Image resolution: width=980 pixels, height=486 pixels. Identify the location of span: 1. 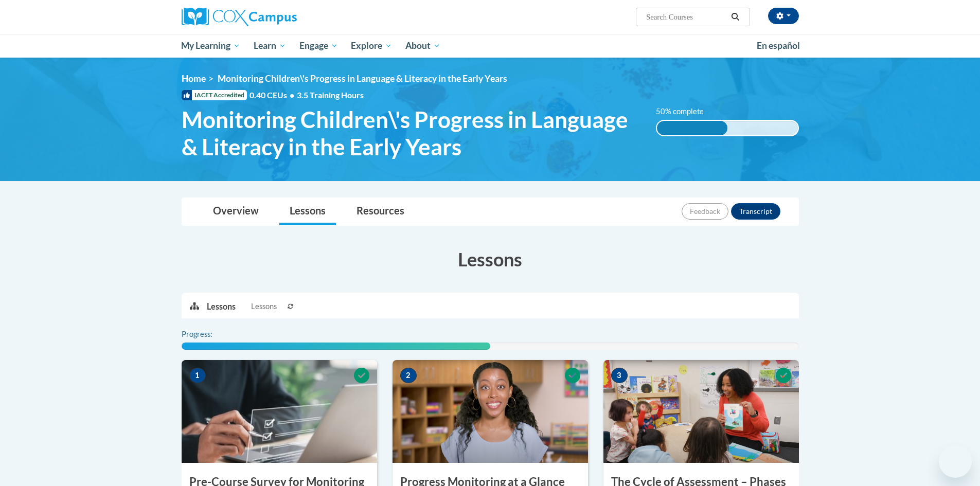
(197, 376).